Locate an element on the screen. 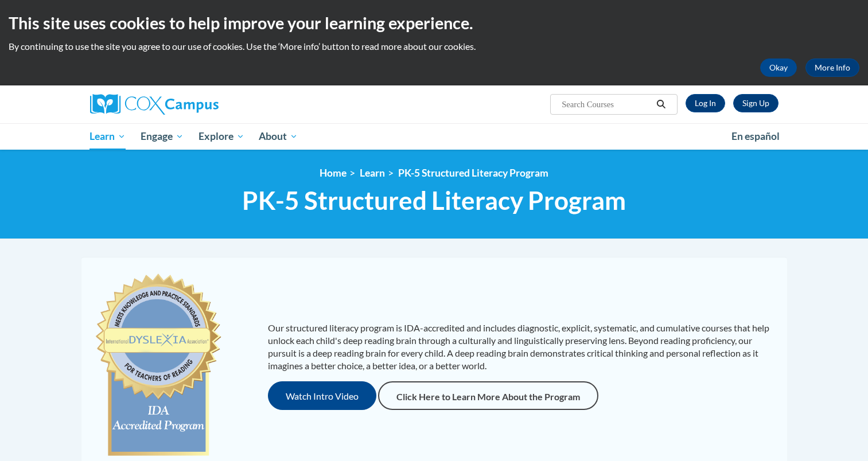 Image resolution: width=868 pixels, height=461 pixels. button: Watch Intro Video is located at coordinates (322, 396).